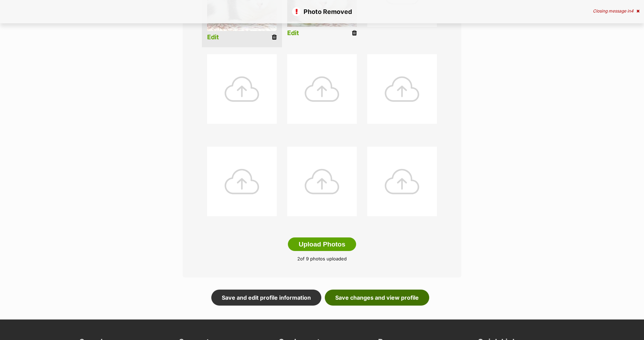  What do you see at coordinates (299, 259) in the screenshot?
I see `span: 2` at bounding box center [299, 259].